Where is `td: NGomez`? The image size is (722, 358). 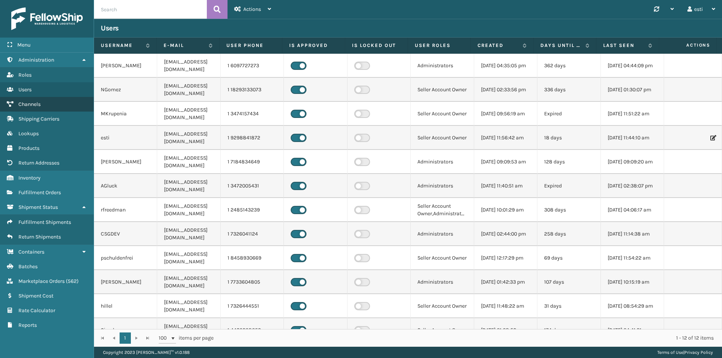
td: NGomez is located at coordinates (126, 90).